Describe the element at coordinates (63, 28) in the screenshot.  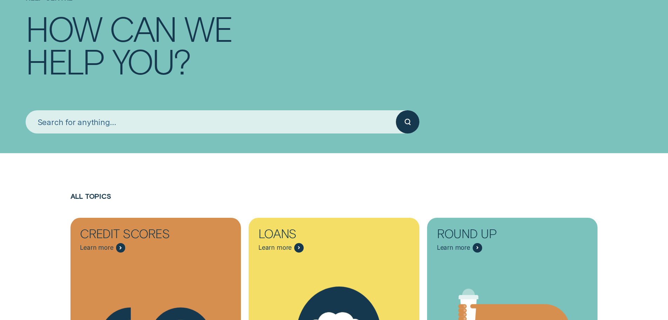
I see `div: How` at that location.